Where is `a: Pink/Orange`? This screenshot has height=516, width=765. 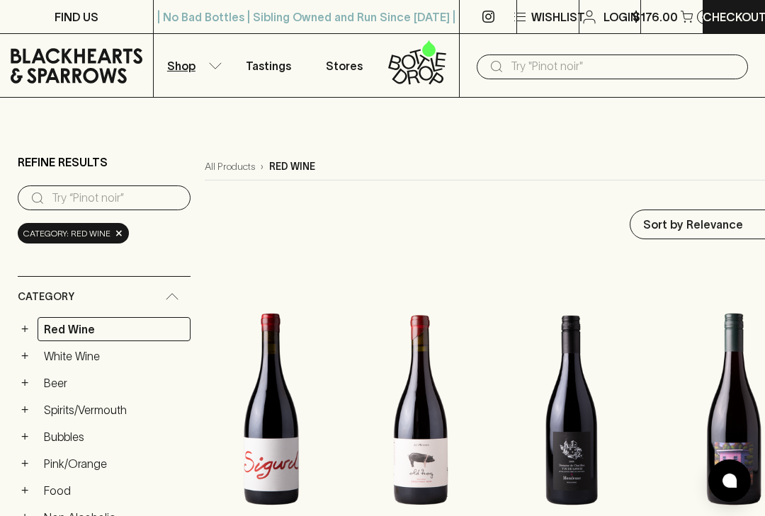
a: Pink/Orange is located at coordinates (114, 464).